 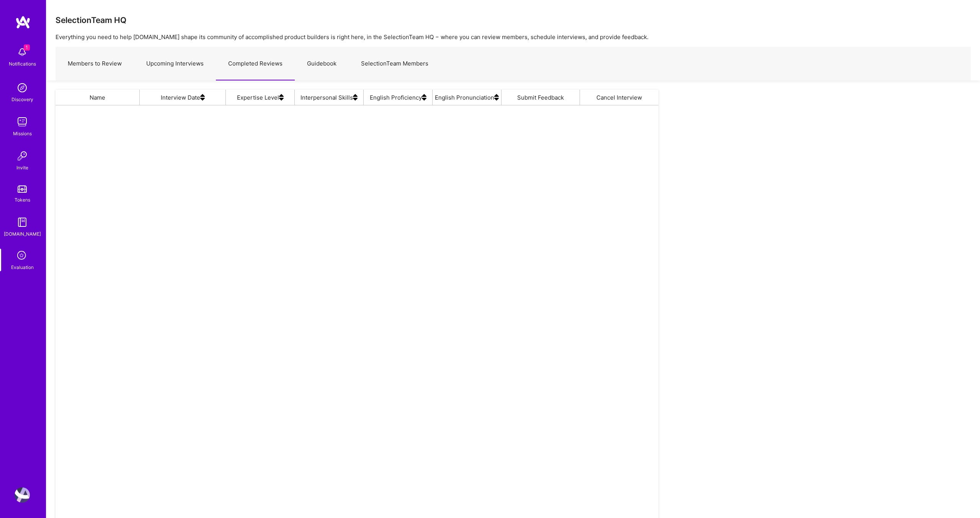 What do you see at coordinates (182, 97) in the screenshot?
I see `div: Interview Date` at bounding box center [182, 97].